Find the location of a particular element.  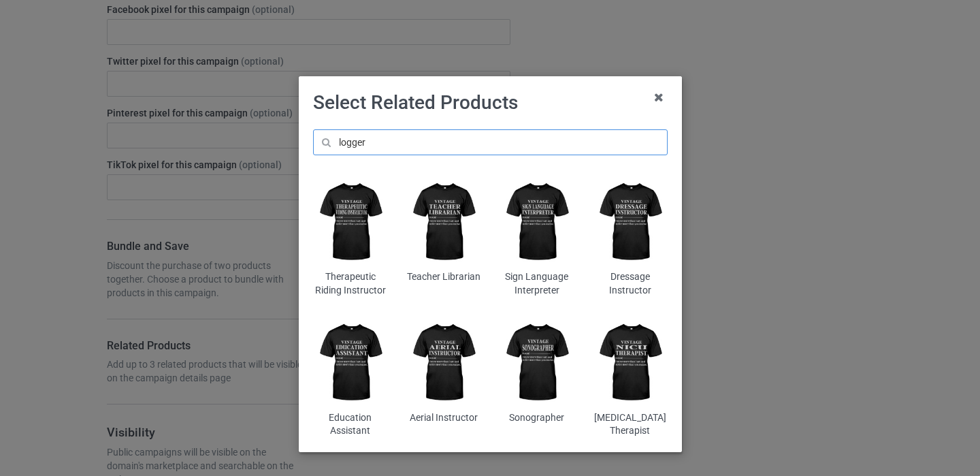

div: Teacher Librarian is located at coordinates (443, 277).